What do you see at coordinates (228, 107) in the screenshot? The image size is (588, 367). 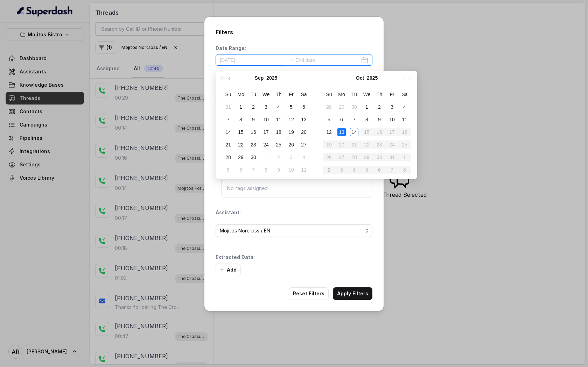 I see `div: 31` at bounding box center [228, 107].